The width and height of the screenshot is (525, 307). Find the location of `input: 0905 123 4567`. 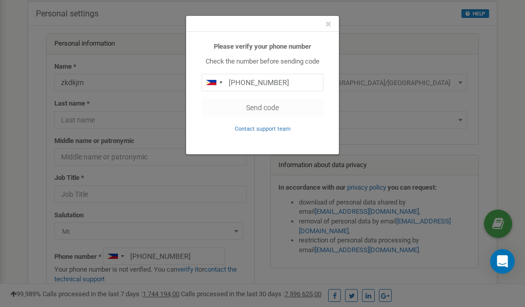

input: 0905 123 4567 is located at coordinates (262, 83).